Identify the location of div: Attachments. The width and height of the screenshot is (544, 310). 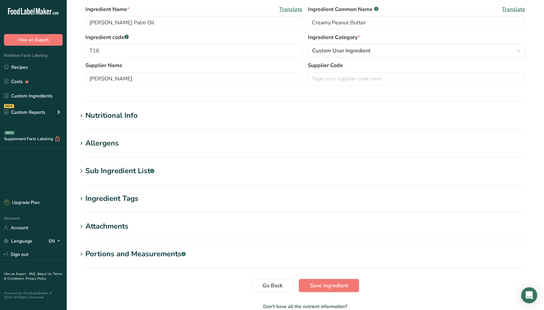
(107, 226).